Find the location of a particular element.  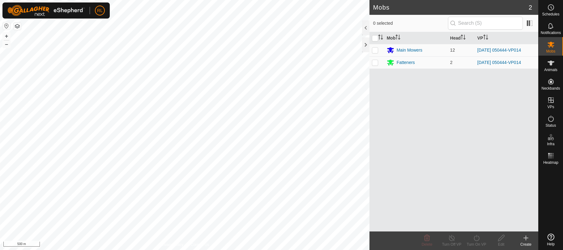

button: Map Layers is located at coordinates (17, 26).